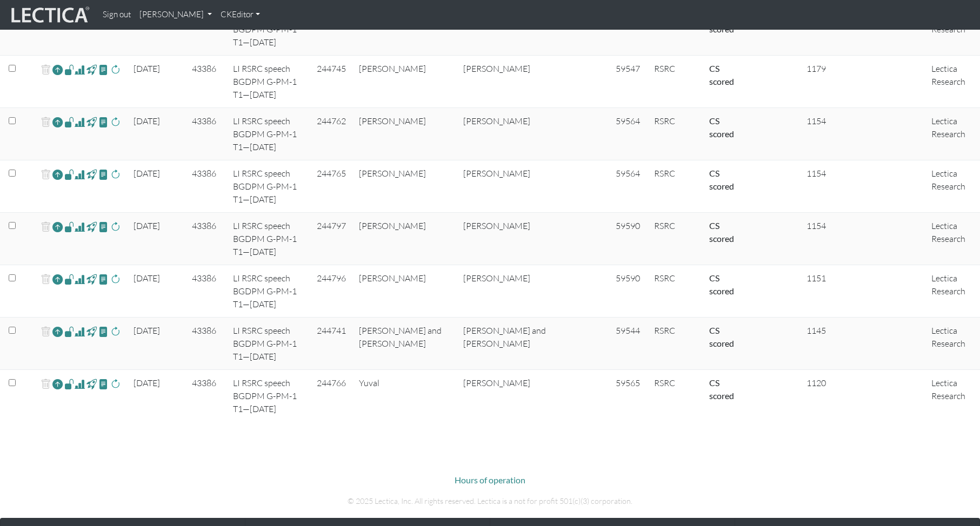  Describe the element at coordinates (240, 15) in the screenshot. I see `a: CKEditor` at that location.